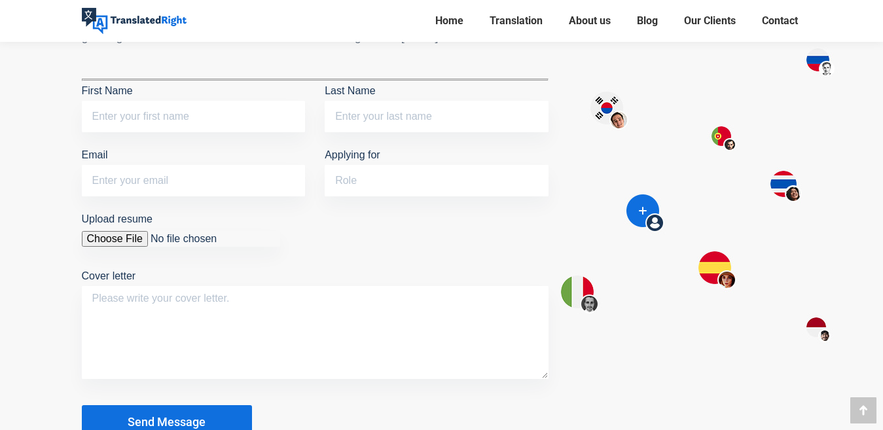  What do you see at coordinates (181, 239) in the screenshot?
I see `input: Upload resume` at bounding box center [181, 239].